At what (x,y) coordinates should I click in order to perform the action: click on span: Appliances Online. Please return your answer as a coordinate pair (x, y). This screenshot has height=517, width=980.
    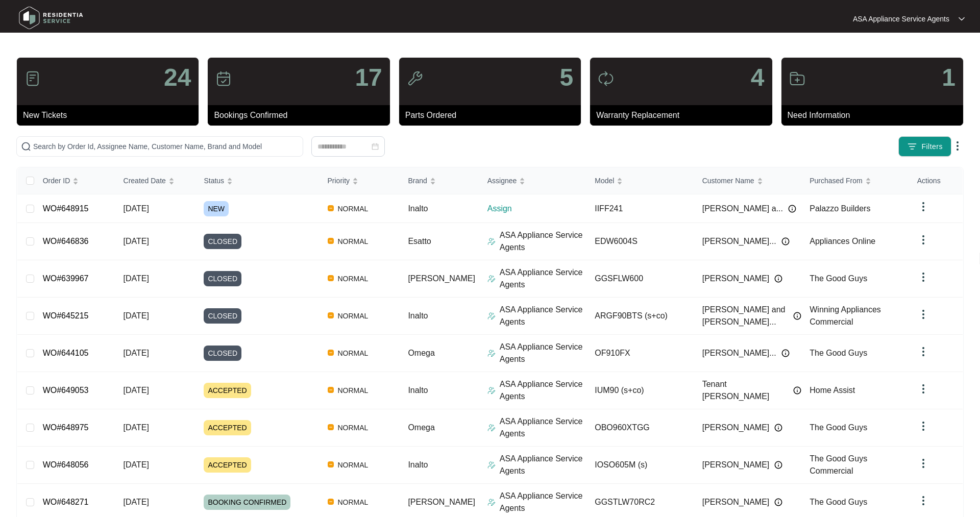
    Looking at the image, I should click on (842, 241).